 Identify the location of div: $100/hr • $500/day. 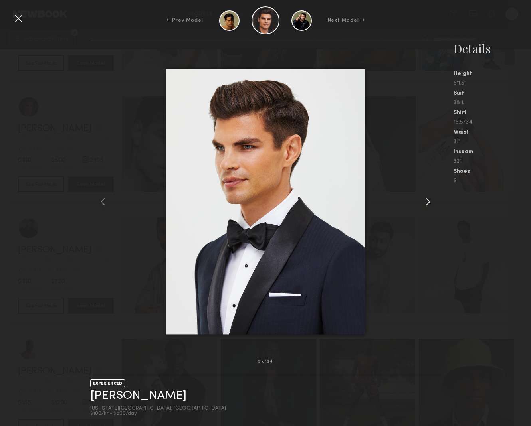
(158, 414).